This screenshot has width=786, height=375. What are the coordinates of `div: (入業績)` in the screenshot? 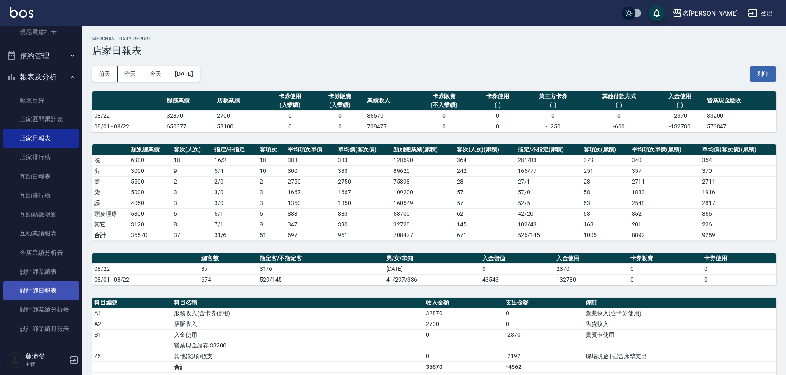 It's located at (290, 105).